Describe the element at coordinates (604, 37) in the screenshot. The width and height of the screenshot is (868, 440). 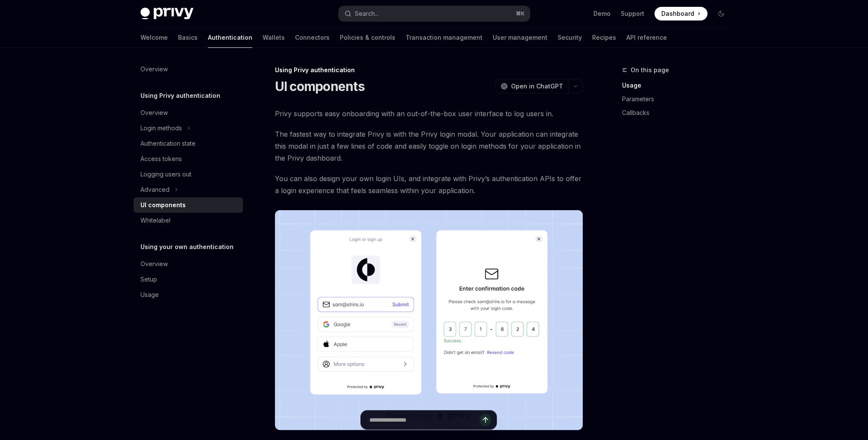
I see `a: Recipes` at that location.